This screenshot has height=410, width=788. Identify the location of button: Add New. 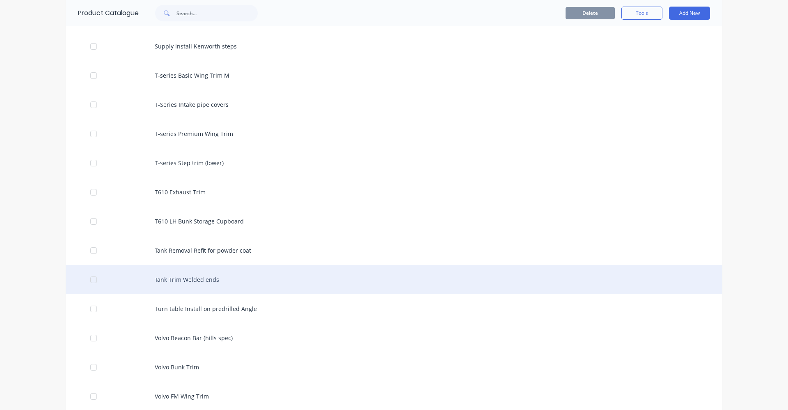
(690, 13).